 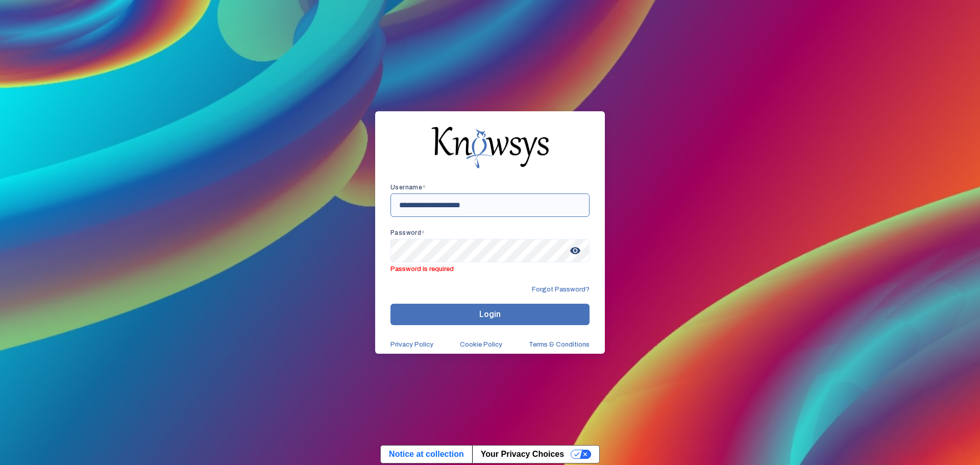 I want to click on img: knowsys-logo.png, so click(x=490, y=148).